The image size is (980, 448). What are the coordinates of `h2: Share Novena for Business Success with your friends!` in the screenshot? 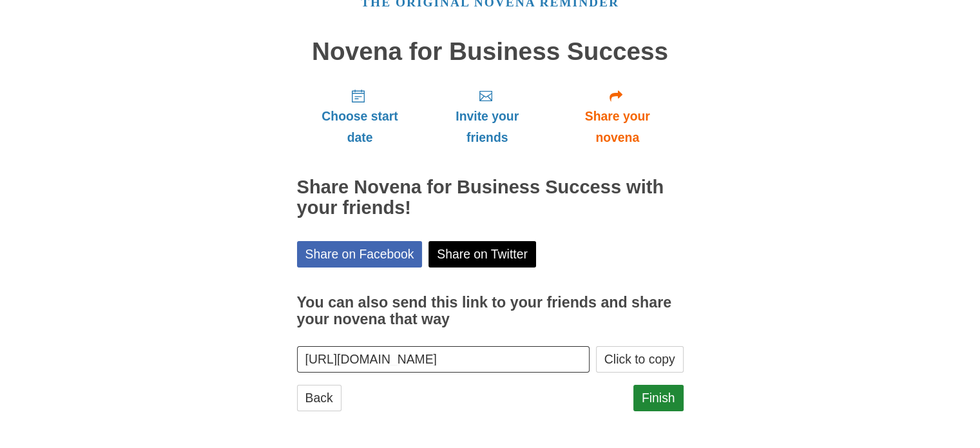 It's located at (490, 198).